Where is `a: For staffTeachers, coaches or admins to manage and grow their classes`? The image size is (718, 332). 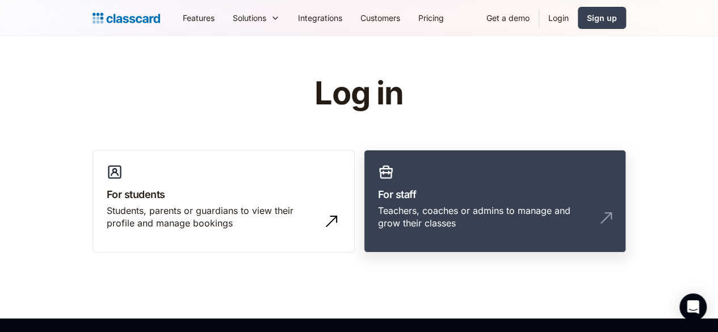 a: For staffTeachers, coaches or admins to manage and grow their classes is located at coordinates (495, 202).